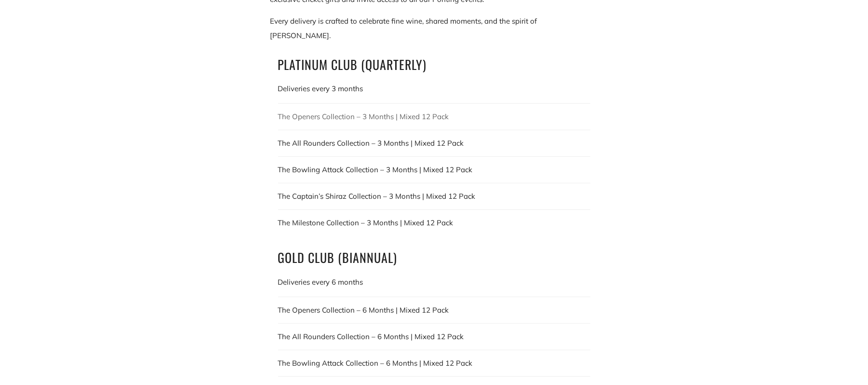 The width and height of the screenshot is (868, 385). Describe the element at coordinates (434, 310) in the screenshot. I see `a: The Openers Collection – 6 Months | Mixed 12 Pack` at that location.